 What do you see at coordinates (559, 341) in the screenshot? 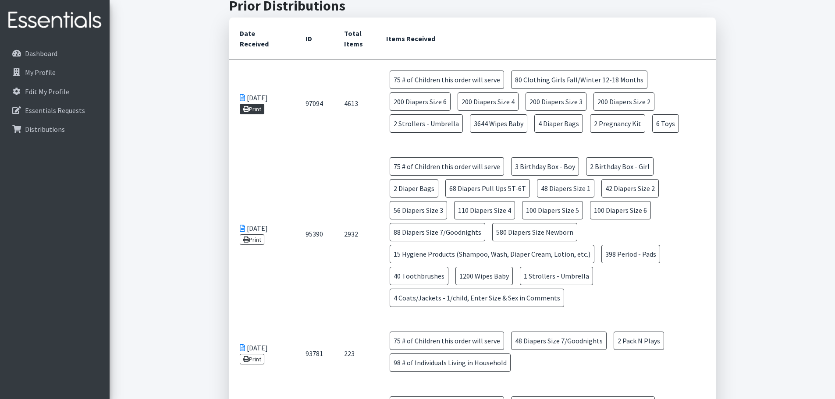
I see `span: 48 Diapers Size 7/Goodnights` at bounding box center [559, 341].